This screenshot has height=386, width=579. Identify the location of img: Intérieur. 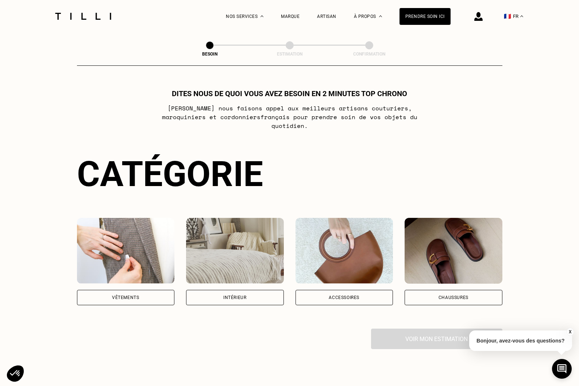
(235, 250).